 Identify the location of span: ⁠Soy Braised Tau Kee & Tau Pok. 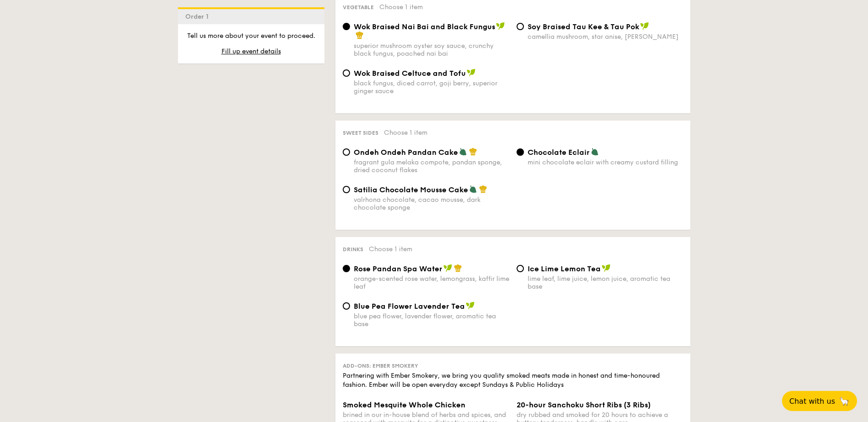
(584, 26).